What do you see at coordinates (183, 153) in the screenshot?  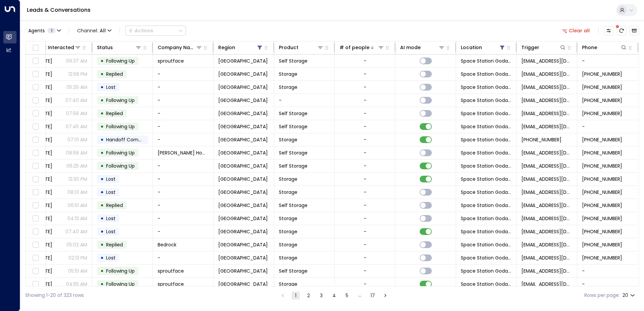 I see `span: Harrison Home` at bounding box center [183, 153].